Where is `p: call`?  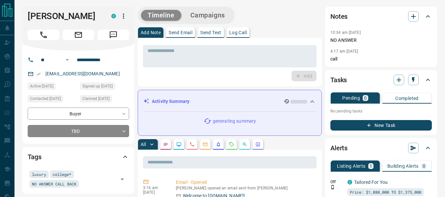 p: call is located at coordinates (381, 59).